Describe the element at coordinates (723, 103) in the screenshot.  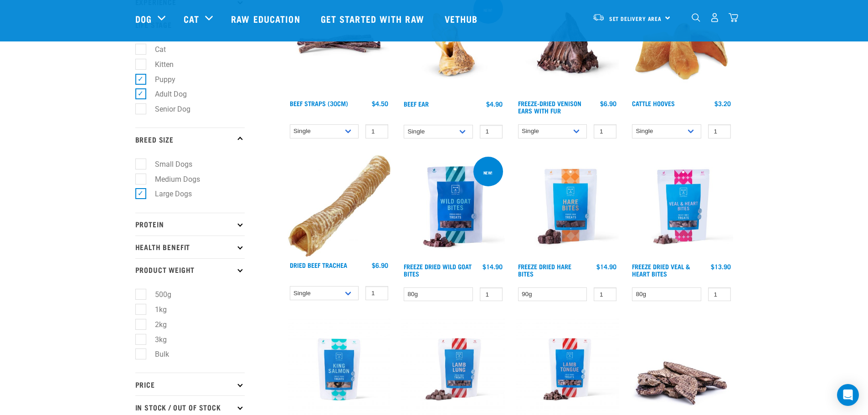
I see `div: $3.20` at that location.